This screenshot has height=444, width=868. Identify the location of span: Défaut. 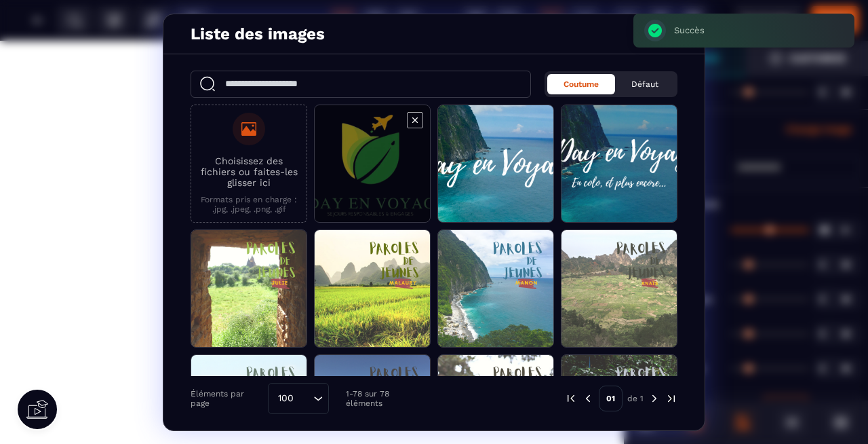
(645, 84).